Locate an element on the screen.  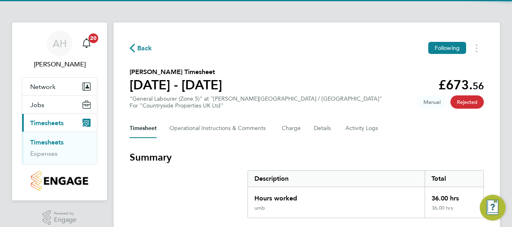
button: Jobs is located at coordinates (60, 105).